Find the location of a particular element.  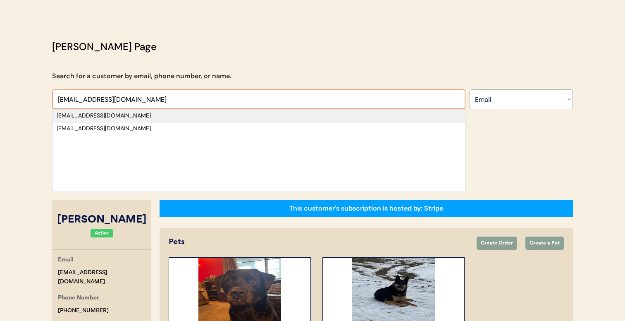

div: Phone Number is located at coordinates (79, 298).